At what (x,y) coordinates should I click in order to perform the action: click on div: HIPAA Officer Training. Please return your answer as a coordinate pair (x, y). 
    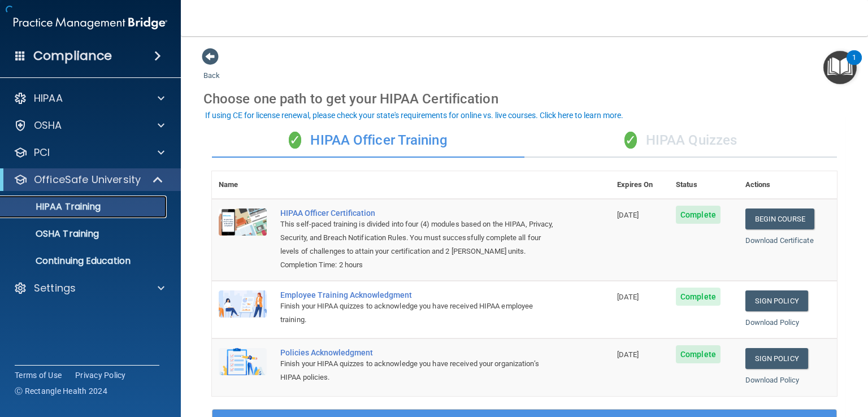
    Looking at the image, I should click on (368, 141).